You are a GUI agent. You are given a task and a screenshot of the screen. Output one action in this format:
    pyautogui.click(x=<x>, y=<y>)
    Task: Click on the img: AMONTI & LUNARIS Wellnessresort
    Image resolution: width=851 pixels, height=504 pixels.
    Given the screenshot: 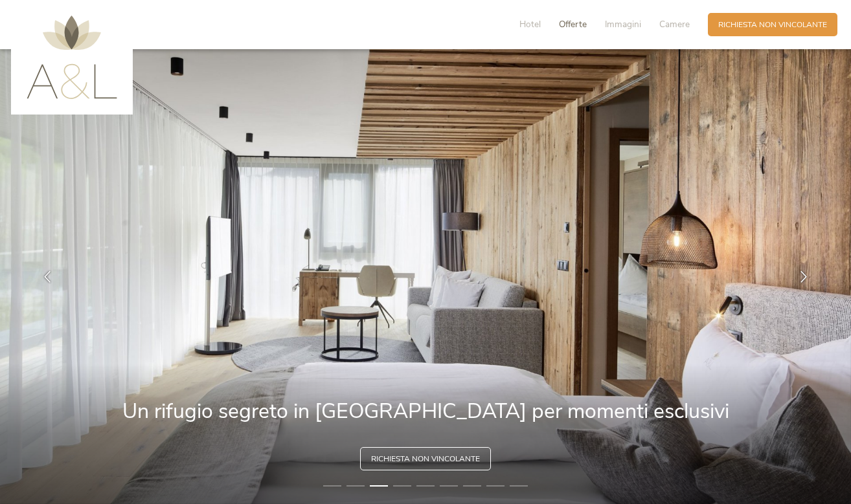 What is the action you would take?
    pyautogui.click(x=72, y=57)
    